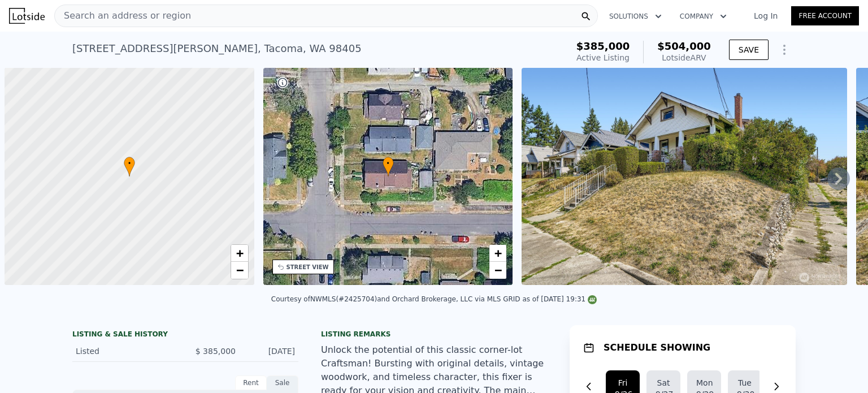  Describe the element at coordinates (635, 16) in the screenshot. I see `button: Solutions` at that location.